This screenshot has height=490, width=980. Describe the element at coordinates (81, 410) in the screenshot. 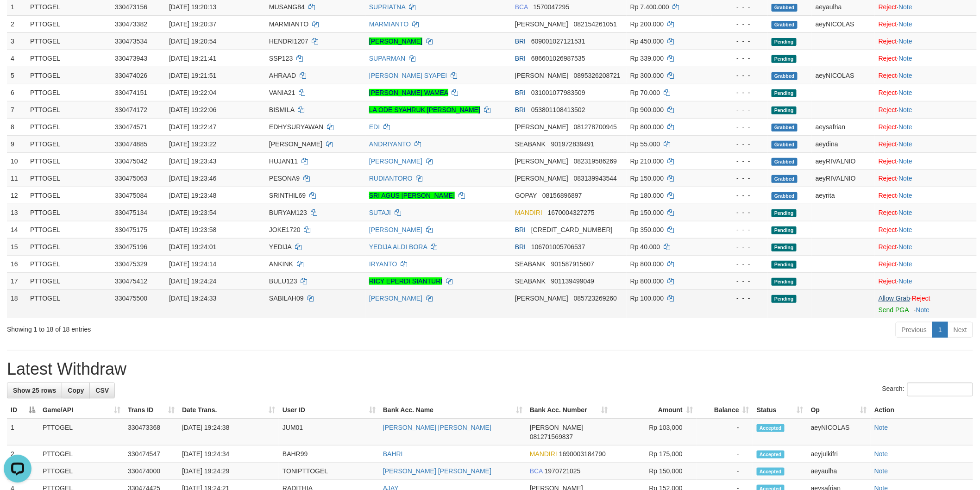

I see `th: Game/API: activate to sort column ascending` at that location.